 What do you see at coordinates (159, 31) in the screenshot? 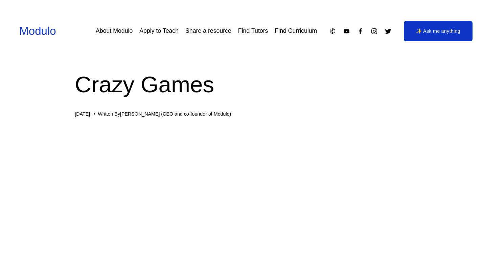
I see `a: Apply to Teach` at bounding box center [159, 31].